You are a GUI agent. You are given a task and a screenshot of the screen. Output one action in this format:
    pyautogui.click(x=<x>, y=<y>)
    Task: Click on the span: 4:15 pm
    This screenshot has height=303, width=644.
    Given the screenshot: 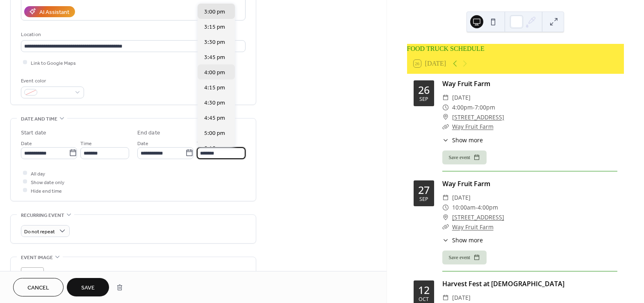 What is the action you would take?
    pyautogui.click(x=214, y=87)
    